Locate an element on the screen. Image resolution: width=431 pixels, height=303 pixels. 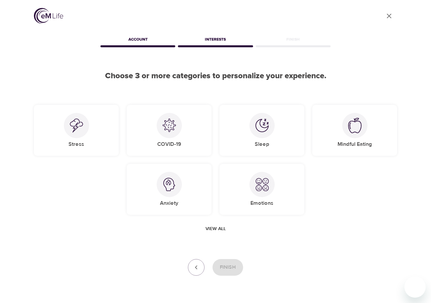
img: COVID-19 is located at coordinates (169, 125).